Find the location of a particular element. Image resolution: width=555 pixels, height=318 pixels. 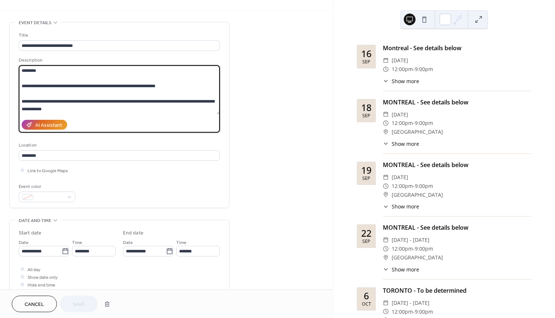

div: 6 is located at coordinates (366, 296).